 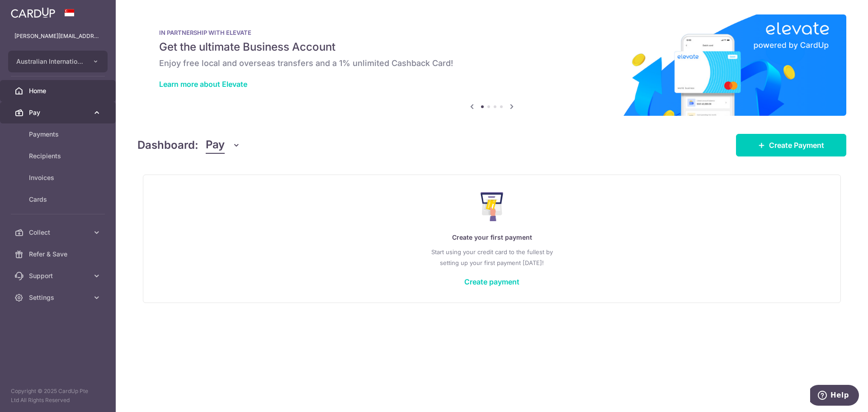 What do you see at coordinates (492, 64) in the screenshot?
I see `h6: Enjoy free local and overseas transfers and a 1% unlimited Cashback Card!` at bounding box center [492, 64].